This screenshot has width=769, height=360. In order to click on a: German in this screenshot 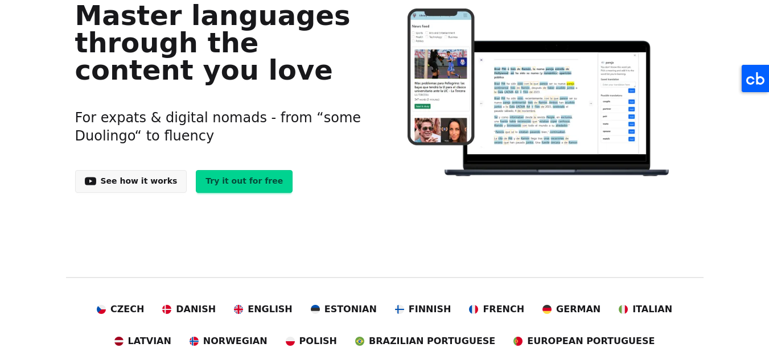, I will do `click(571, 310)`.